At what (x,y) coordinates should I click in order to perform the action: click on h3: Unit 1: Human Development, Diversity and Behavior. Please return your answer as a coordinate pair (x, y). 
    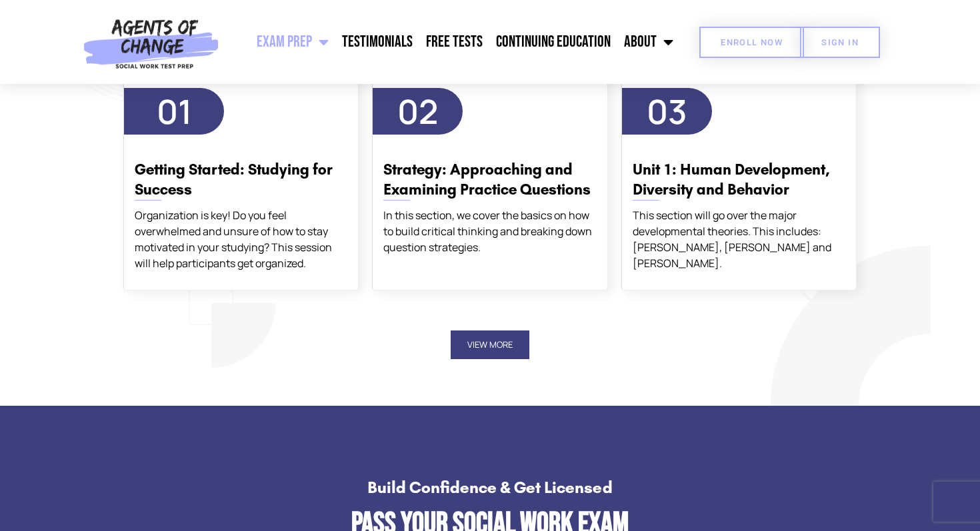
    Looking at the image, I should click on (739, 180).